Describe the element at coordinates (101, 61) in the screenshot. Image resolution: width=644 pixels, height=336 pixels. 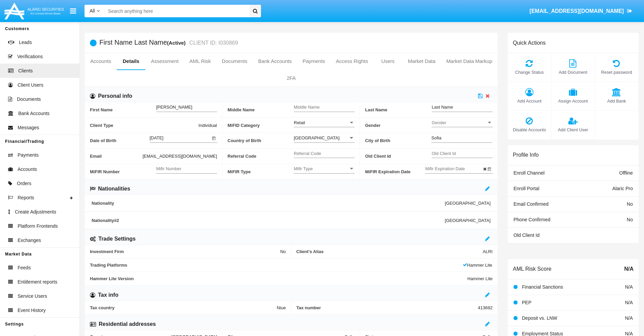
I see `a: Accounts` at that location.